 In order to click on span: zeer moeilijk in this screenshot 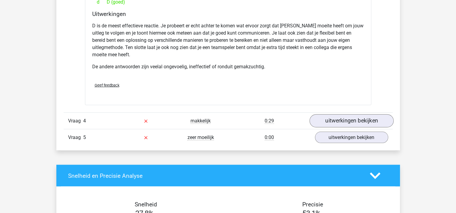, I will do `click(201, 138)`.